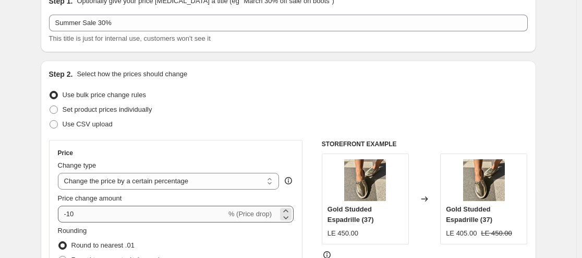 The image size is (582, 258). Describe the element at coordinates (104, 94) in the screenshot. I see `span: Use bulk price change rules` at that location.